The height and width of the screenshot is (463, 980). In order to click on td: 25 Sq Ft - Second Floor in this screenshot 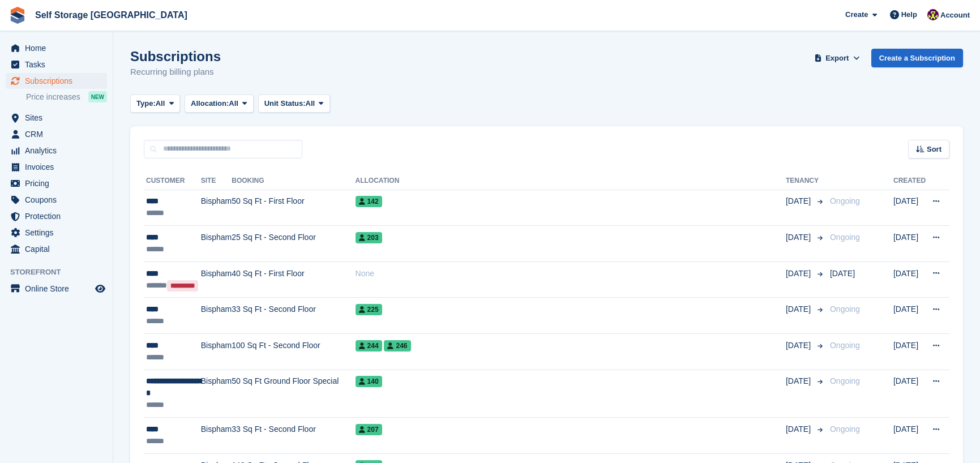, I will do `click(293, 244)`.